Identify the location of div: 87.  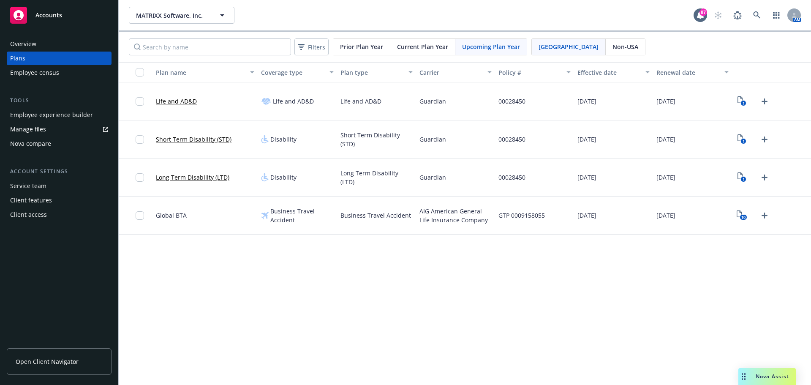
(703, 12).